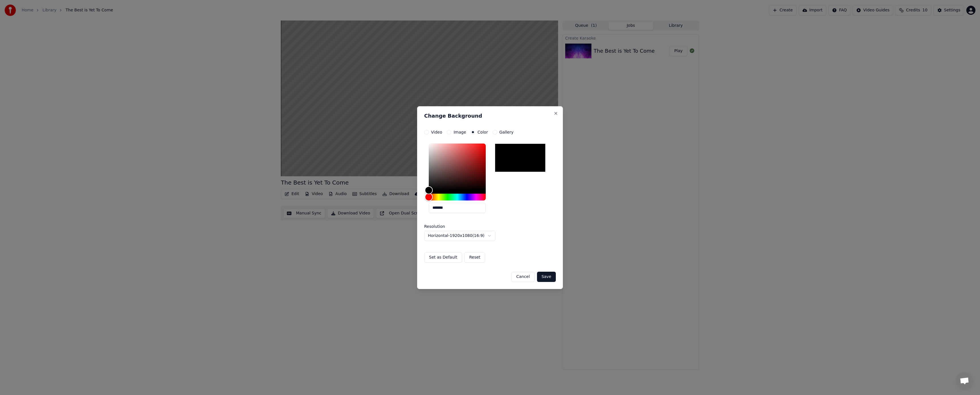  What do you see at coordinates (546, 277) in the screenshot?
I see `button: Save` at bounding box center [546, 277].